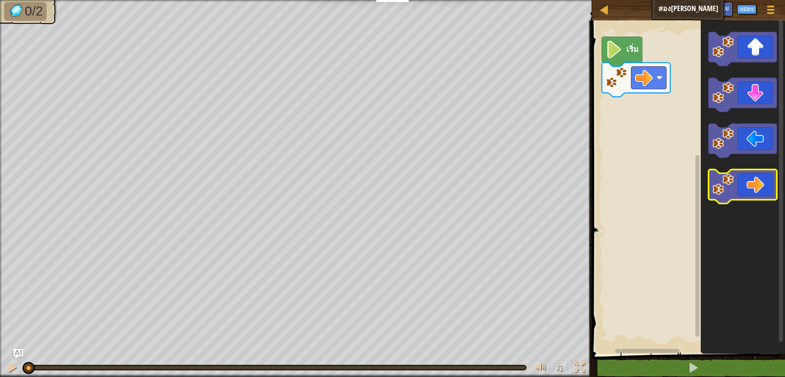  I want to click on div: พื้นที่ทำงาน Blockly, so click(687, 185).